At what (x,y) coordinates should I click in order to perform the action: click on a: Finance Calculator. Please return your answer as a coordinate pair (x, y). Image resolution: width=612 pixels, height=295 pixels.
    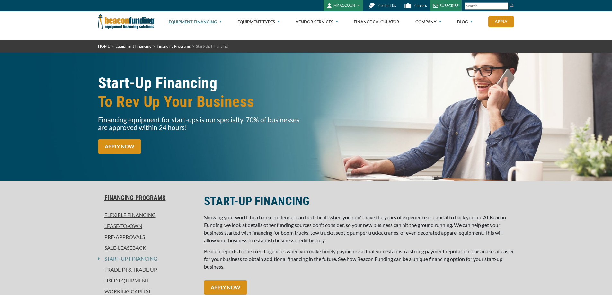
    Looking at the image, I should click on (376, 22).